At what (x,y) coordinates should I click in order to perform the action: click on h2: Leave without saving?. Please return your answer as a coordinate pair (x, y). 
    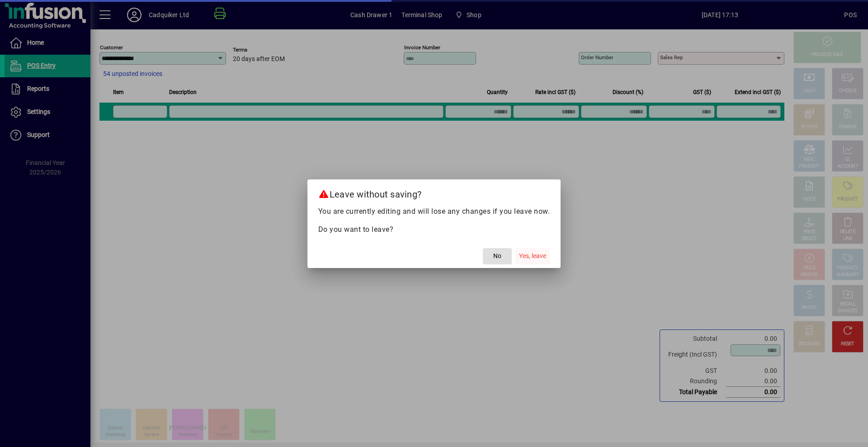
    Looking at the image, I should click on (434, 193).